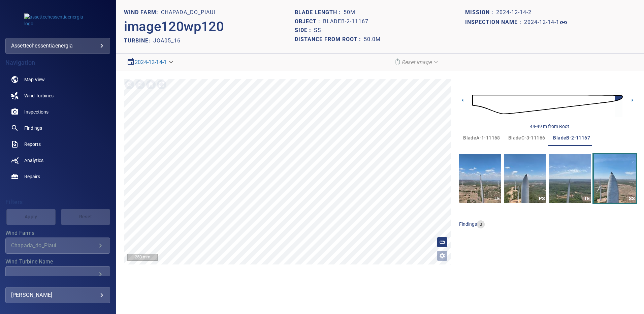 Image resolution: width=644 pixels, height=314 pixels. Describe the element at coordinates (161, 85) in the screenshot. I see `div: Toggle full page` at that location.